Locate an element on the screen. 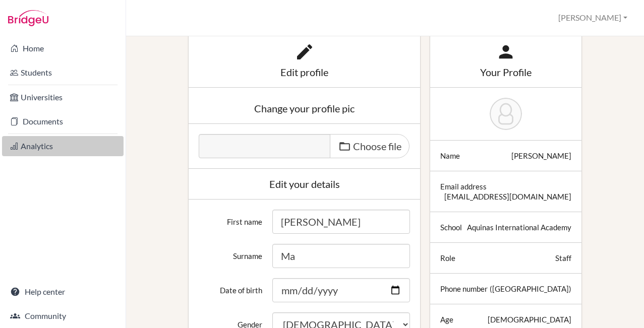 The width and height of the screenshot is (644, 328). div: Role is located at coordinates (448, 258).